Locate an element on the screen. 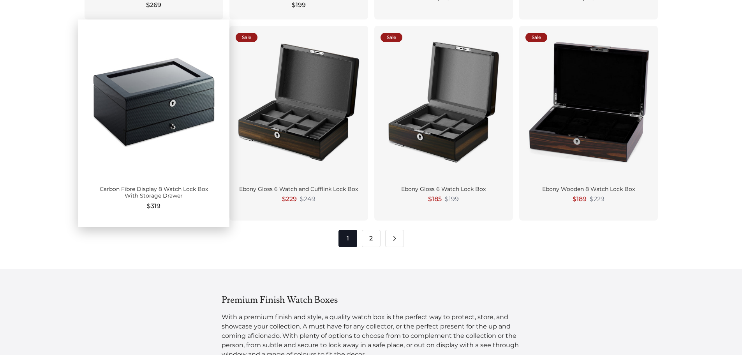 The height and width of the screenshot is (355, 742). a: Sale Ebony Gloss 6 Watch and Cufflink Lock Box $229 $249 is located at coordinates (299, 123).